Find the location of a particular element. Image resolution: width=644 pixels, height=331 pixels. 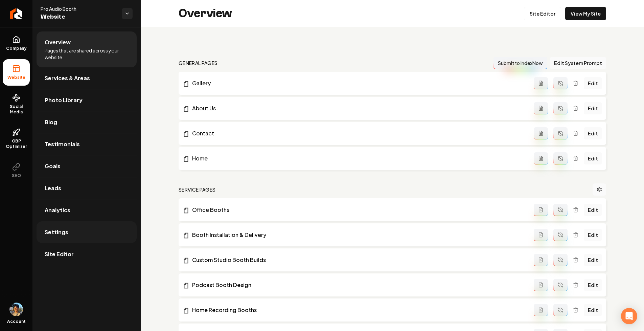

span: Goals is located at coordinates (53, 167).